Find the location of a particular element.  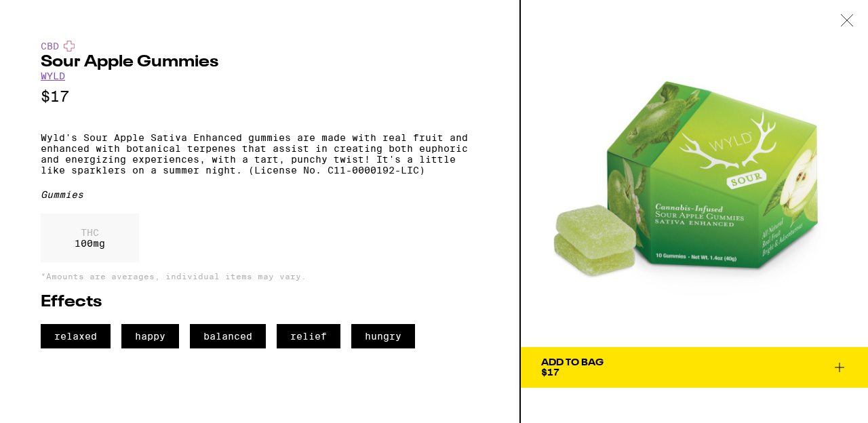

div: 100 mg is located at coordinates (89, 238).